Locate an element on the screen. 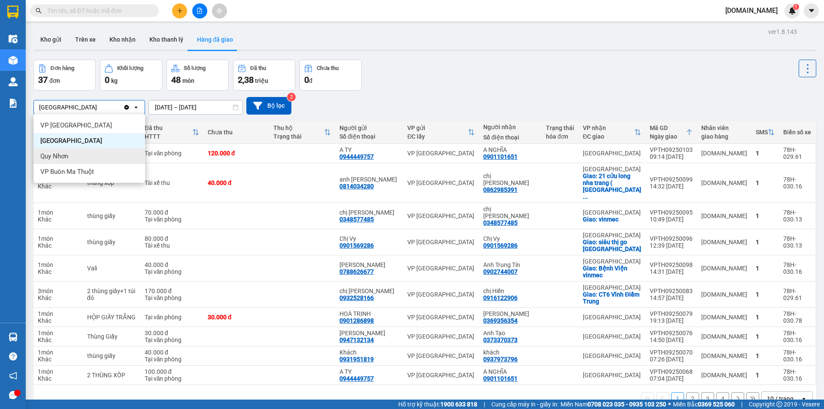 The width and height of the screenshot is (824, 409). strong: 0369 525 060 is located at coordinates (717, 404).